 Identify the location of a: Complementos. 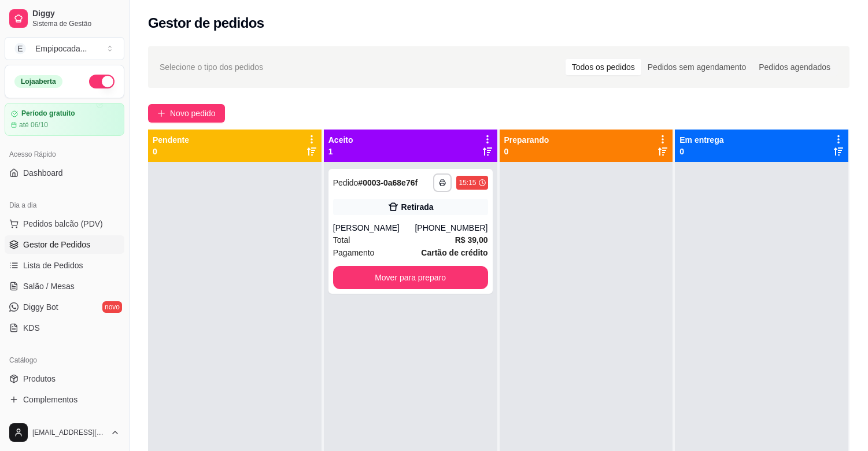
(64, 399).